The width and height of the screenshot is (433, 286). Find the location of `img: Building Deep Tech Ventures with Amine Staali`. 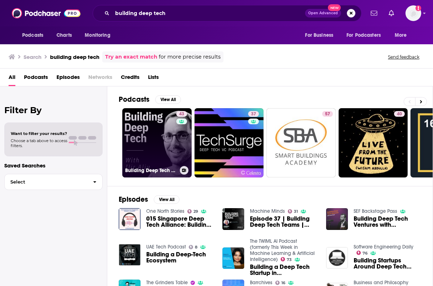

img: Building Deep Tech Ventures with Amine Staali is located at coordinates (337, 219).